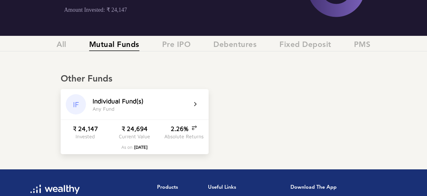  Describe the element at coordinates (214, 79) in the screenshot. I see `div: Other Funds` at that location.